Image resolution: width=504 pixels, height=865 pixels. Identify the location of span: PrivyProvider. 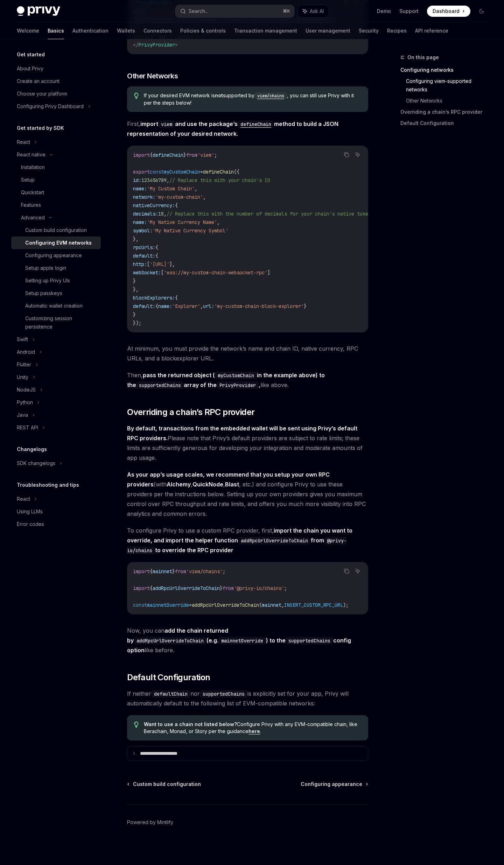
(157, 45).